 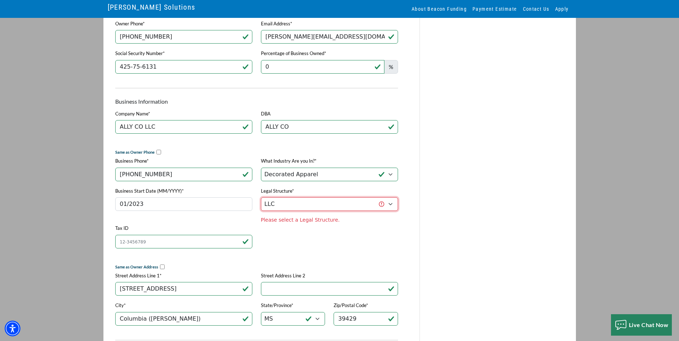 What do you see at coordinates (184, 127) in the screenshot?
I see `input: Beacon Funding` at bounding box center [184, 127].